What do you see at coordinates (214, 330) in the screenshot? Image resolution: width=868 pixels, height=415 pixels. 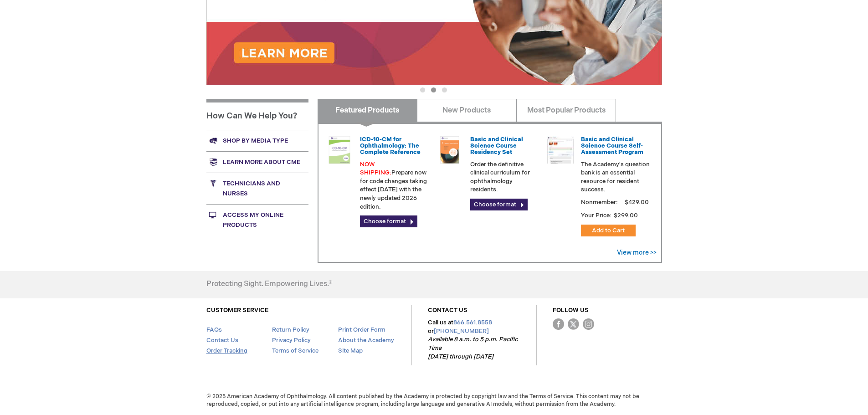 I see `a: FAQs` at bounding box center [214, 330].